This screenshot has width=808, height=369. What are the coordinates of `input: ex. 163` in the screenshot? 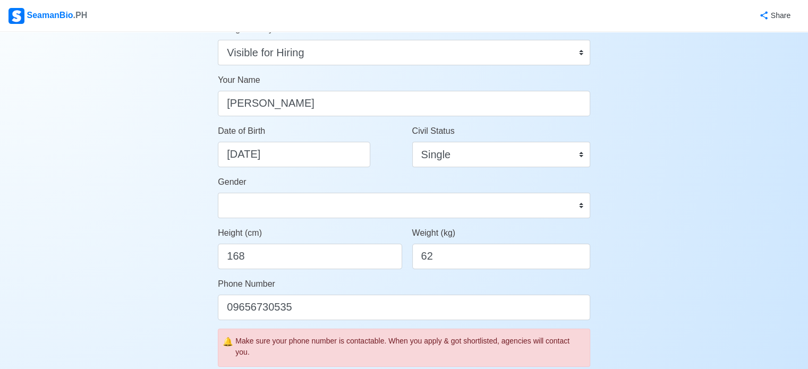 It's located at (310, 256).